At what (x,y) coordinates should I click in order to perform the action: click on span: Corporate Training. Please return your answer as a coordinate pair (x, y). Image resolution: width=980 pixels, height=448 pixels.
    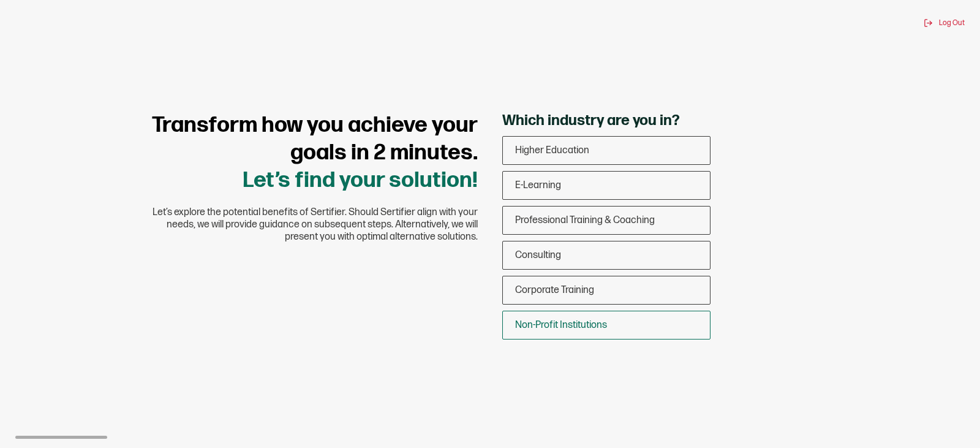
    Looking at the image, I should click on (555, 290).